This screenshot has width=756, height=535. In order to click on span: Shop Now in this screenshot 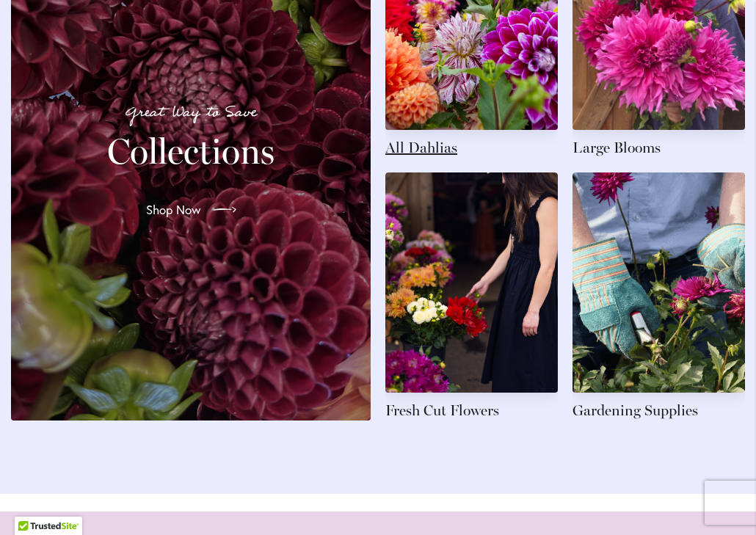, I will do `click(173, 210)`.